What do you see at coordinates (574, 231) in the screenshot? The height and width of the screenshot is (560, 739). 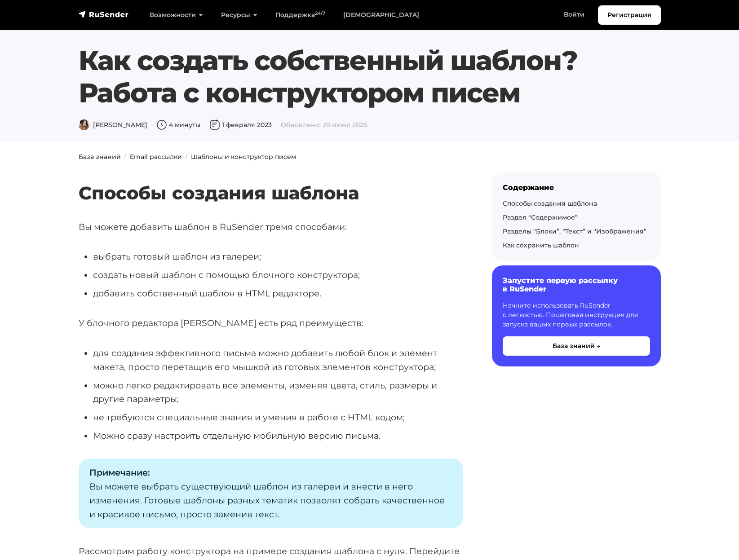 I see `a: Разделы “Блоки”, “Текст” и “Изображения”` at bounding box center [574, 231].